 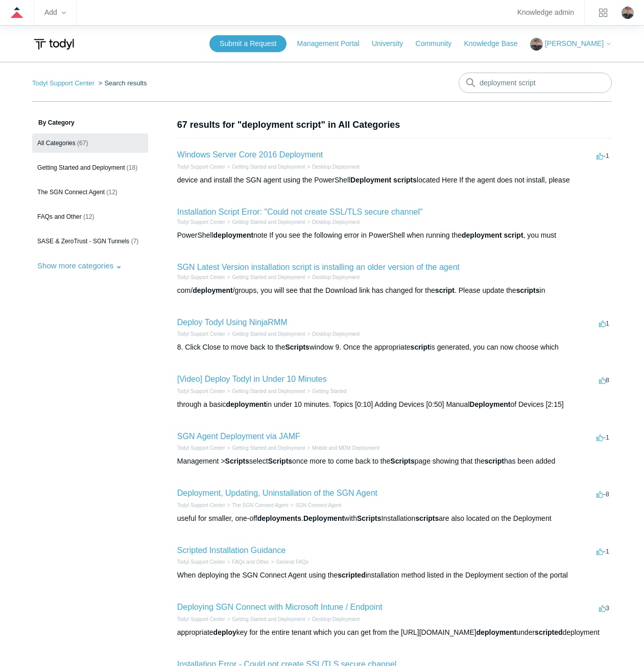 I want to click on a: FAQs and Other, so click(x=251, y=562).